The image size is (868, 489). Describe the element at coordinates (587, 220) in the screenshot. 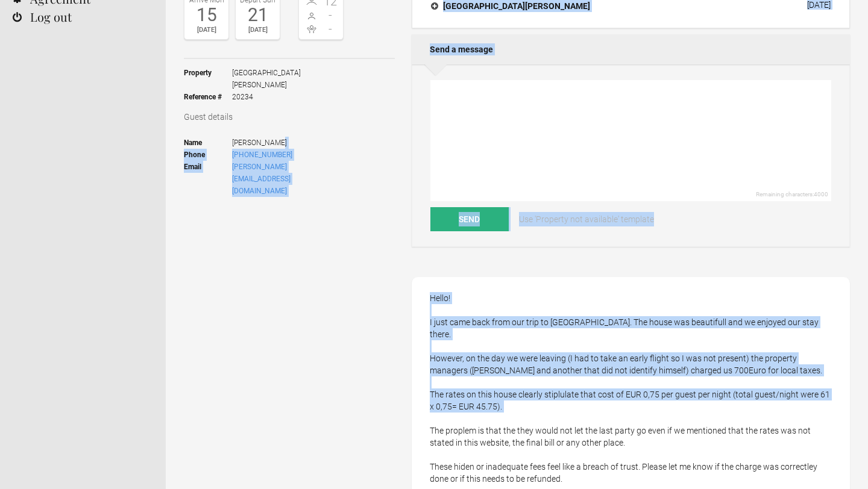

I see `a: Use 'Property not available' template` at that location.